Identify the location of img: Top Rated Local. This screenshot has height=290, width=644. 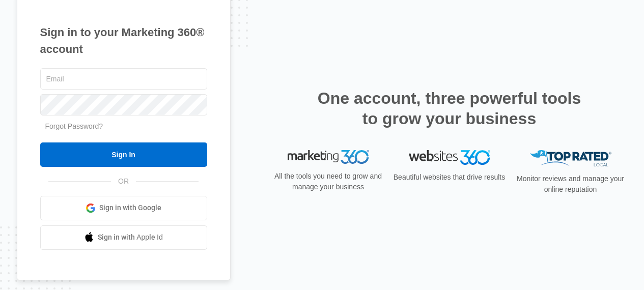
(570, 158).